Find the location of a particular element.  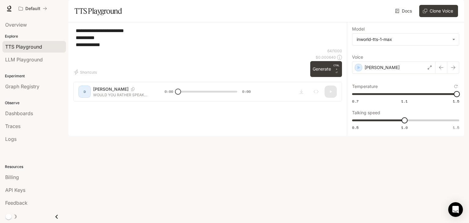

p: Temperature is located at coordinates (365, 86).